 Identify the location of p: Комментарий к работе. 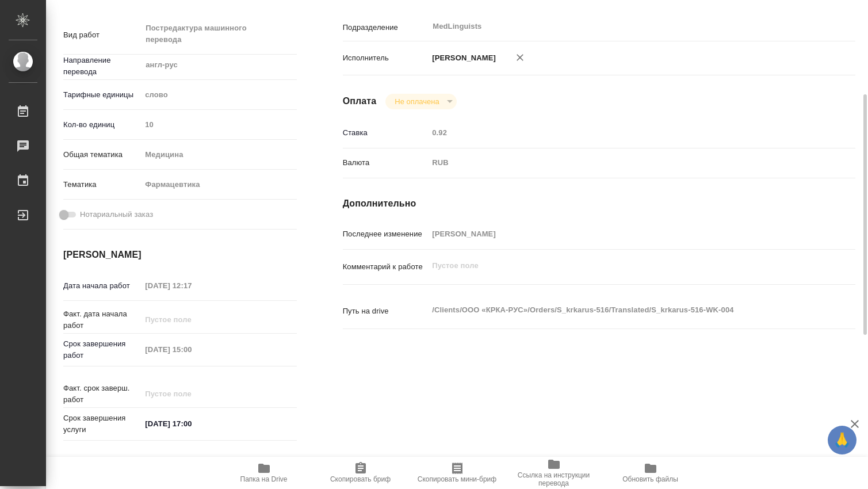
(386, 267).